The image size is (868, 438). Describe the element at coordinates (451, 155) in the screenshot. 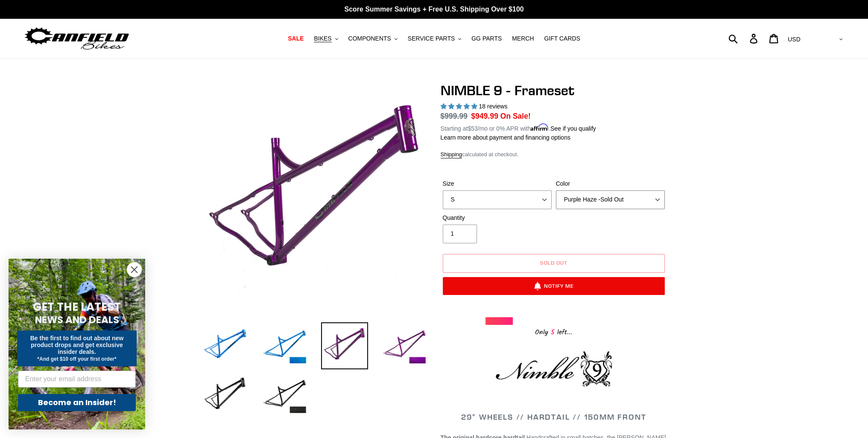

I see `a: Shipping` at that location.